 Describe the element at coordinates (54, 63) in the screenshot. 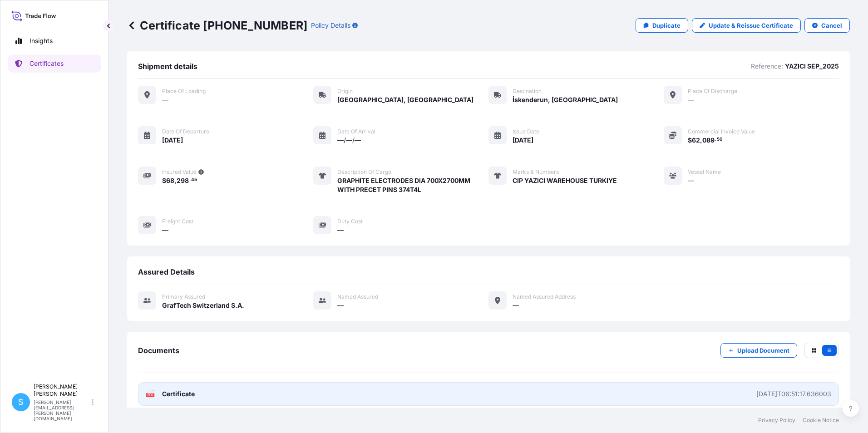

I see `a: Certificates` at that location.